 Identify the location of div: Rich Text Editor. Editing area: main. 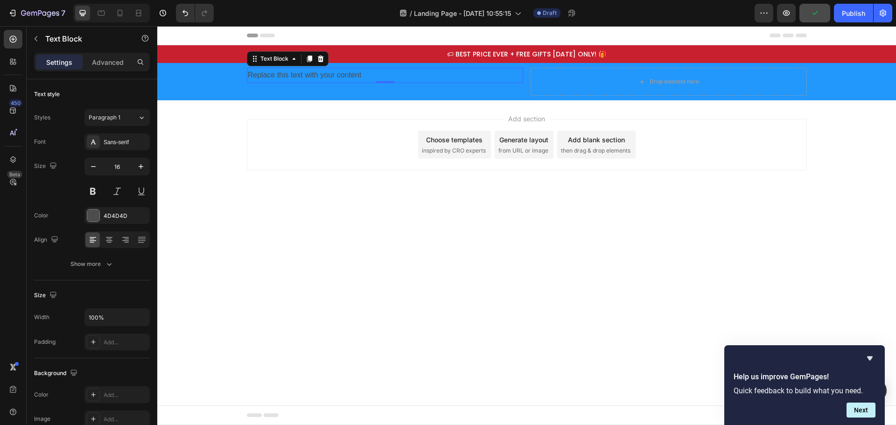
(370, 28).